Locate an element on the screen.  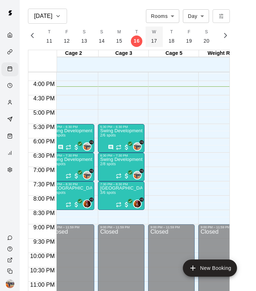
span: 6:30 PM is located at coordinates (44, 156).